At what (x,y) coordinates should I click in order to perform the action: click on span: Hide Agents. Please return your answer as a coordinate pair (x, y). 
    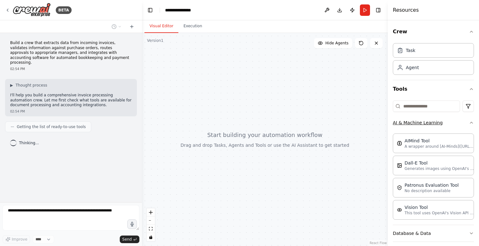
    Looking at the image, I should click on (337, 43).